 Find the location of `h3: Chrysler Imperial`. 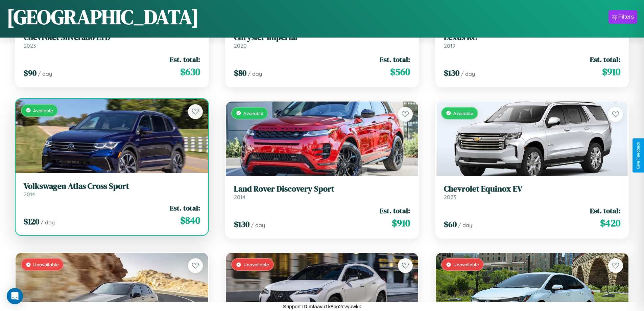

h3: Chrysler Imperial is located at coordinates (322, 37).